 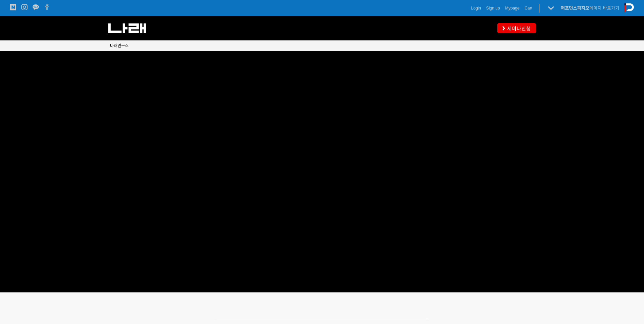 I want to click on span: Login, so click(x=476, y=8).